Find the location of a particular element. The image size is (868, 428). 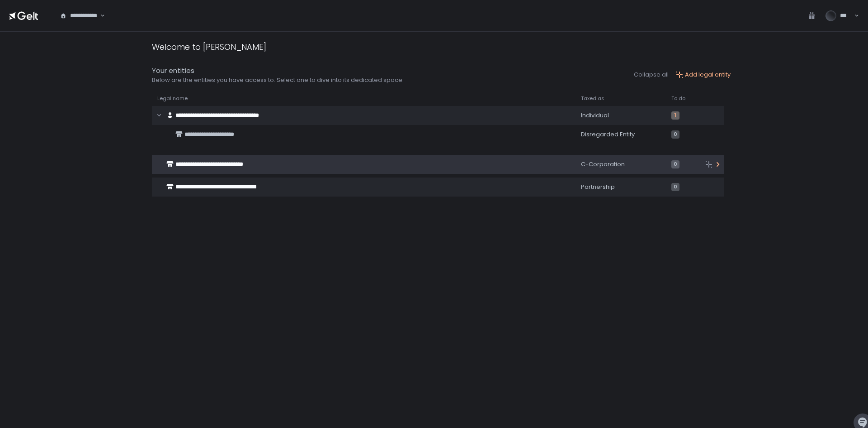

span: Taxed as is located at coordinates (593, 98).